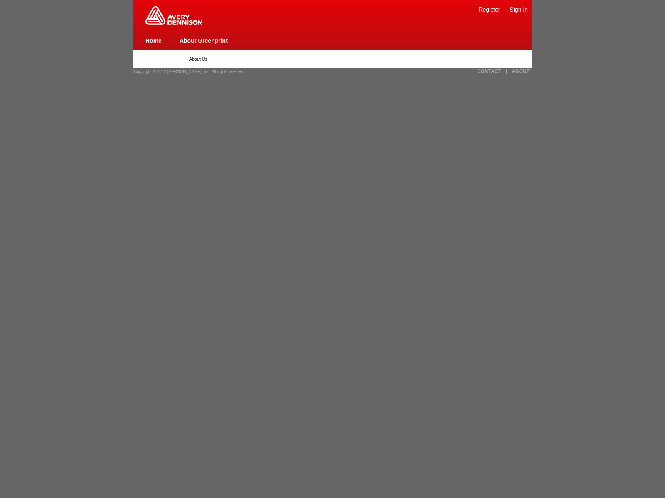  Describe the element at coordinates (518, 10) in the screenshot. I see `a: Sign In` at that location.